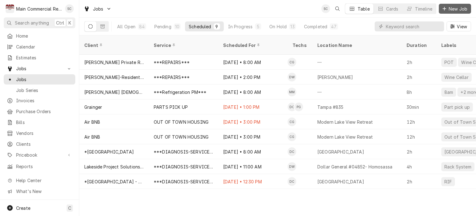 Image resolution: width=476 pixels, height=216 pixels. What do you see at coordinates (393, 9) in the screenshot?
I see `div: Cards` at bounding box center [393, 9].